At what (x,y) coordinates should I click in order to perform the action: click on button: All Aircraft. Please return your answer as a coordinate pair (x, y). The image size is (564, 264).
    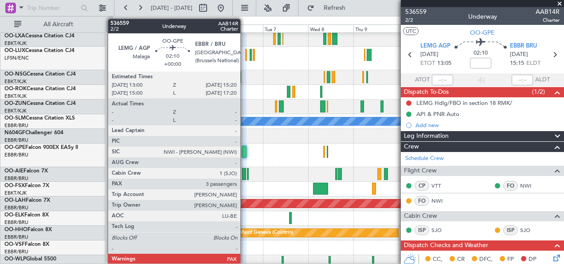
    Looking at the image, I should click on (53, 24).